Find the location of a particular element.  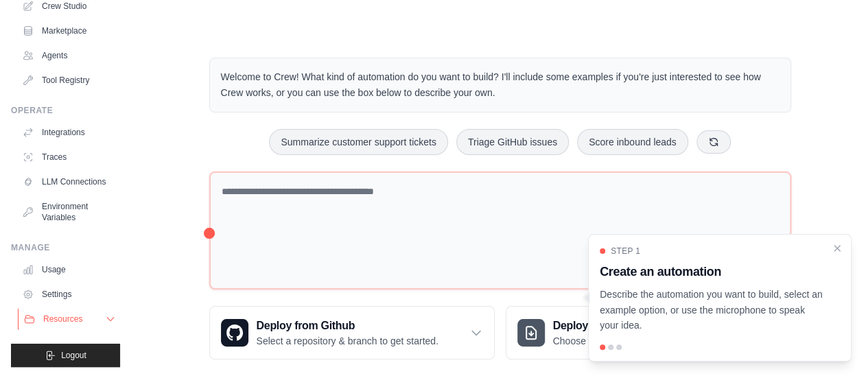

button: Triage GitHub issues is located at coordinates (513, 142).